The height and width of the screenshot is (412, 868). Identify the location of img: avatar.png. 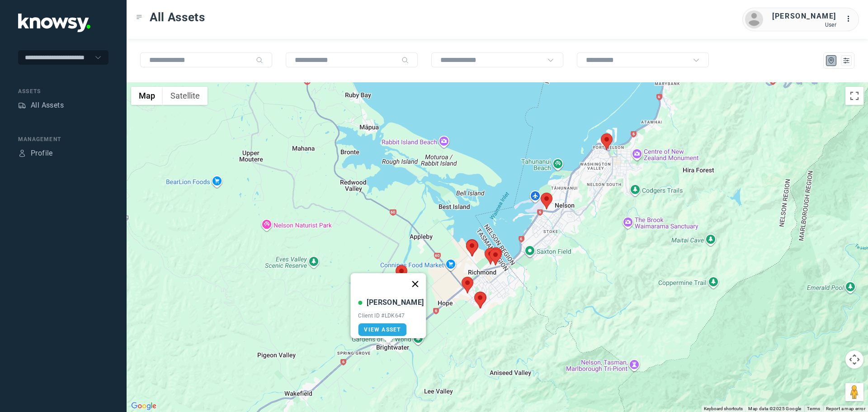
(754, 19).